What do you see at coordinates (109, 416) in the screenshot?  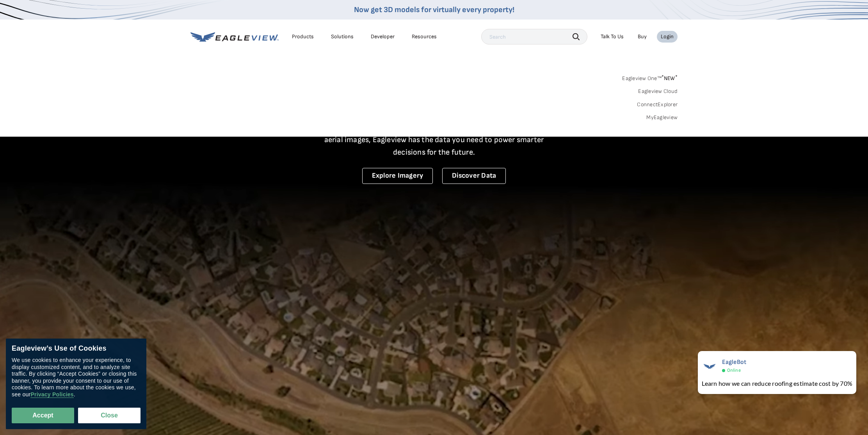 I see `button: Close` at bounding box center [109, 416].